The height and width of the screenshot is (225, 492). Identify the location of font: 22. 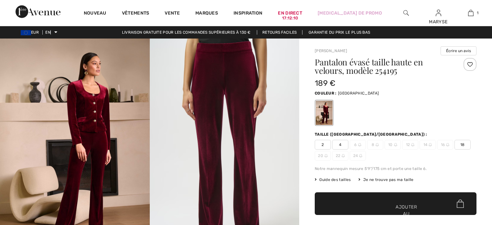
(338, 156).